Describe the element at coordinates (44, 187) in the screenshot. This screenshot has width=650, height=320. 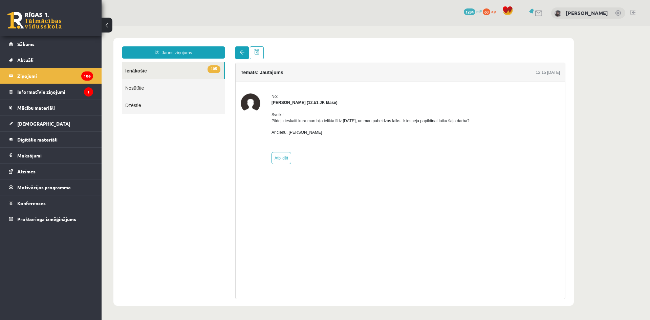
I see `span: Motivācijas programma` at that location.